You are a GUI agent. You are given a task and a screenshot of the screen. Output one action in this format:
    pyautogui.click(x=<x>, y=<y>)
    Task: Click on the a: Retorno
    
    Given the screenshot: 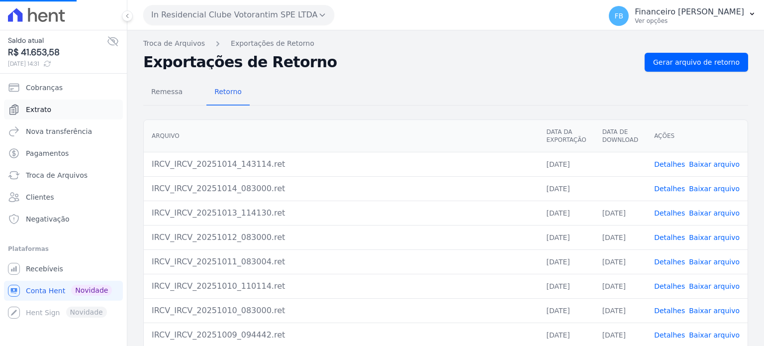 What is the action you would take?
    pyautogui.click(x=228, y=93)
    